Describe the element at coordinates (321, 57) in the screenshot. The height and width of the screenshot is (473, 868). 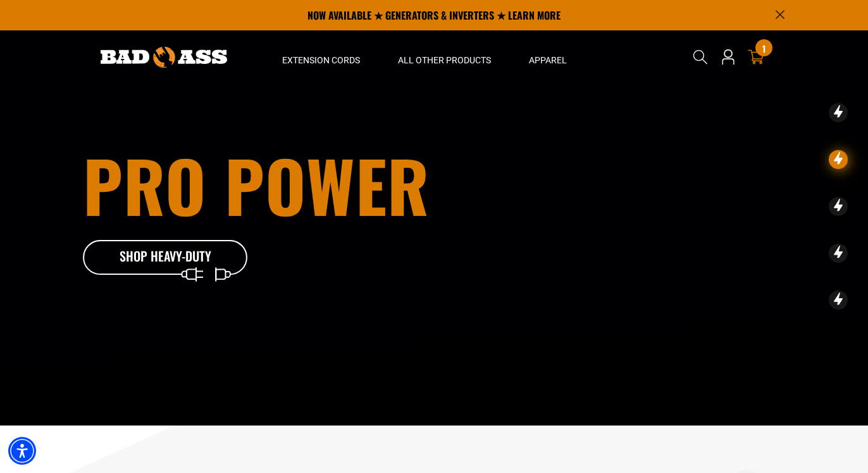
I see `summary: Extension Cords` at that location.